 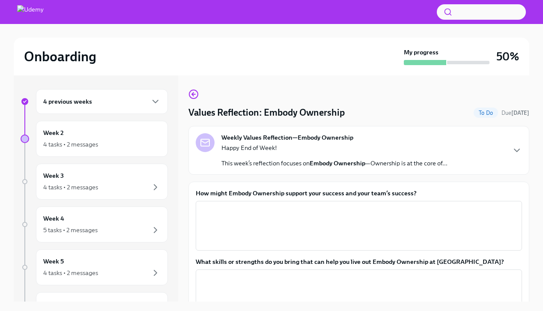 What do you see at coordinates (102, 101) in the screenshot?
I see `div: 4 previous weeks` at bounding box center [102, 101].